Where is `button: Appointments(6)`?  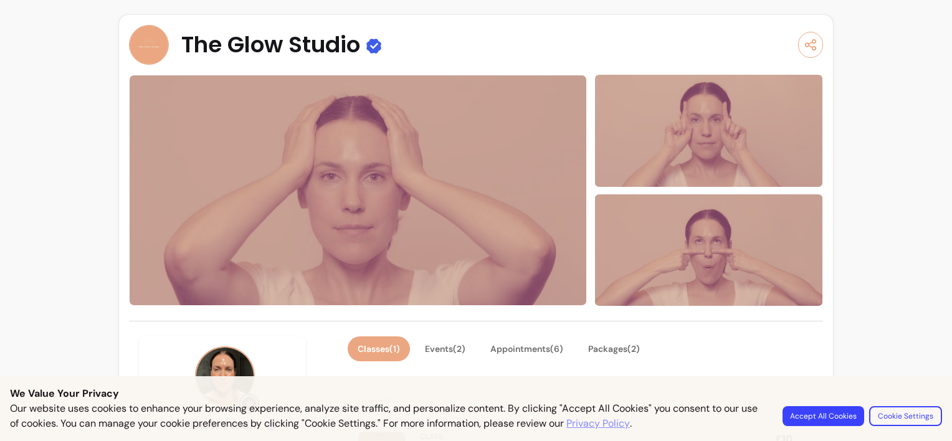 button: Appointments(6) is located at coordinates (526, 349).